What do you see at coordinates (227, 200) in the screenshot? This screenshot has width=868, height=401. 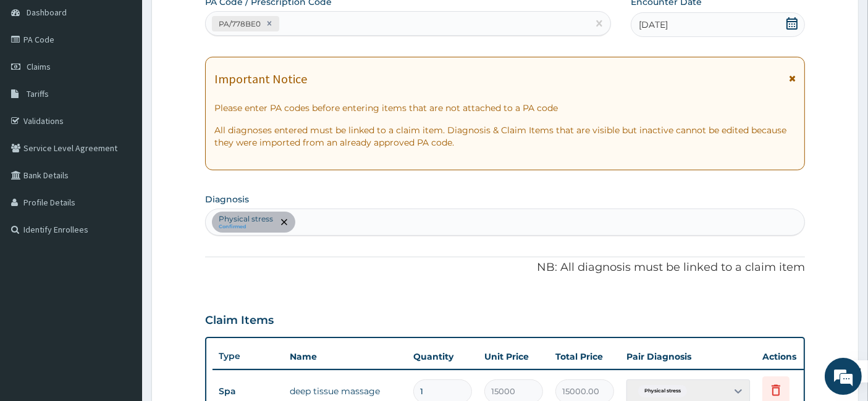 I see `label: Diagnosis` at bounding box center [227, 200].